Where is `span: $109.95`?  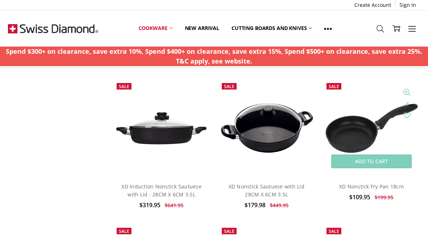
span: $109.95 is located at coordinates (360, 197).